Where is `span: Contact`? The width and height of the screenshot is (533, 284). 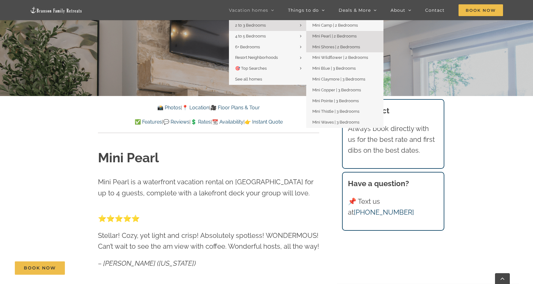 span: Contact is located at coordinates (435, 10).